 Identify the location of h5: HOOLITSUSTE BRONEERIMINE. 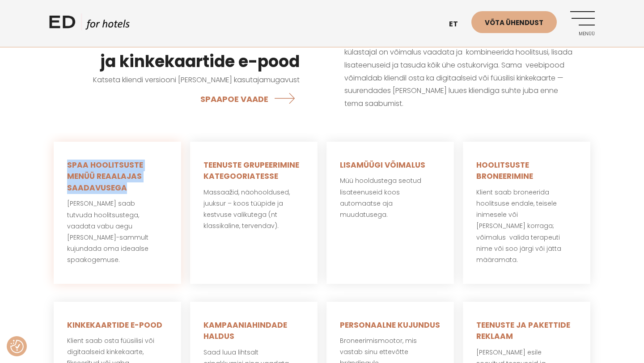
(527, 171).